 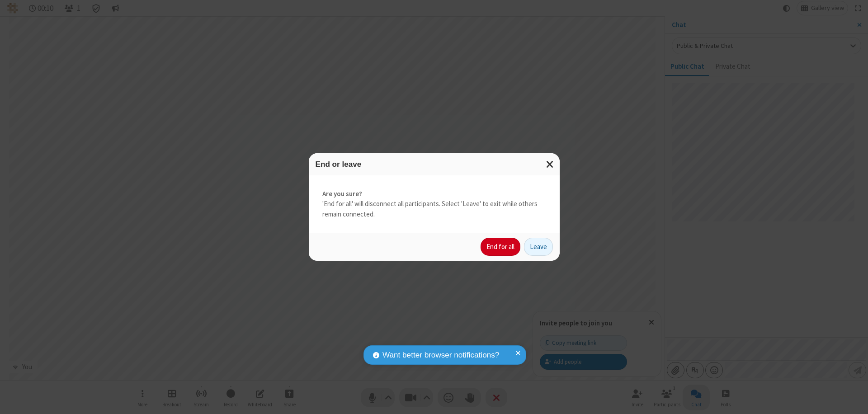 I want to click on h3: End or leave, so click(x=434, y=164).